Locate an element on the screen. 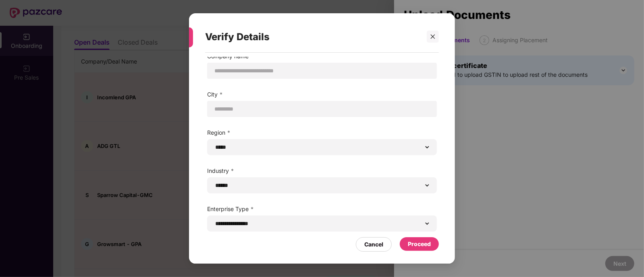 The height and width of the screenshot is (277, 644). span: close is located at coordinates (432, 37).